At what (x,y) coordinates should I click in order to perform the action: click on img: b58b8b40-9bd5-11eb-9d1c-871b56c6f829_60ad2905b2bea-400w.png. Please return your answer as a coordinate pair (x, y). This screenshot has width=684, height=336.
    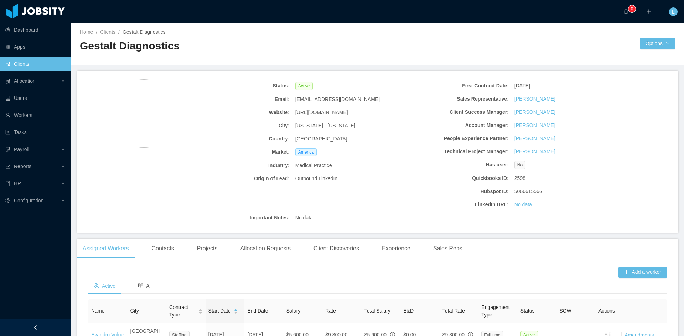
    Looking at the image, I should click on (144, 114).